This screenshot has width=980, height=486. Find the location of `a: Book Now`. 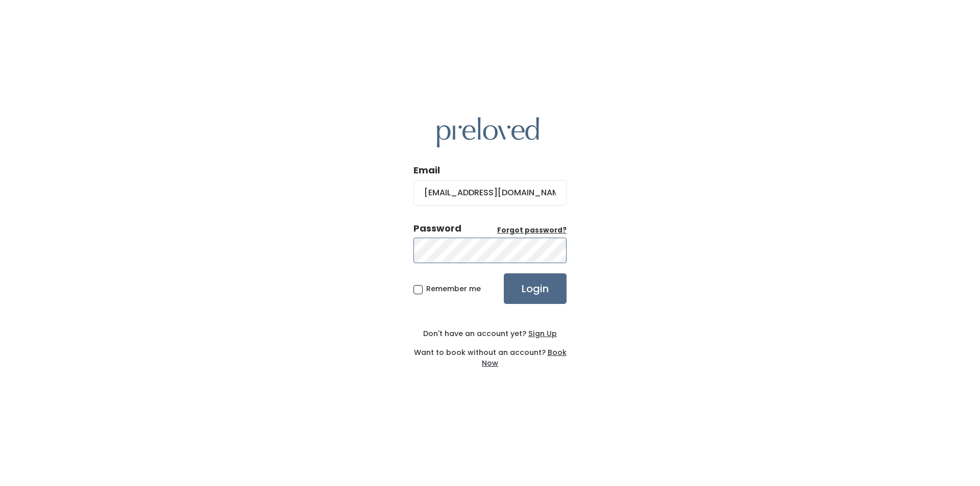

a: Book Now is located at coordinates (524, 358).